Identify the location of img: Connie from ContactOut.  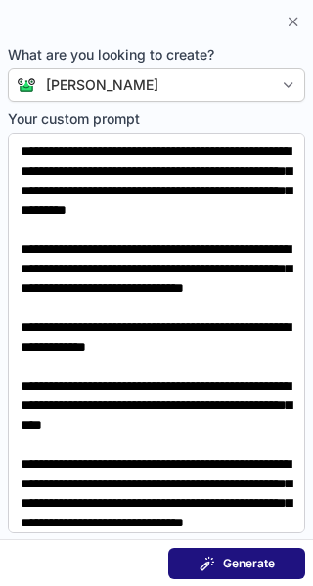
(22, 85).